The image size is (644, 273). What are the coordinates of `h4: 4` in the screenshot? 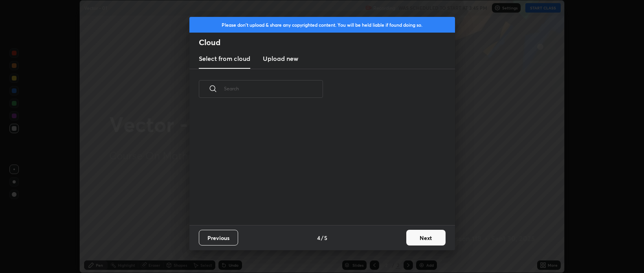 It's located at (319, 237).